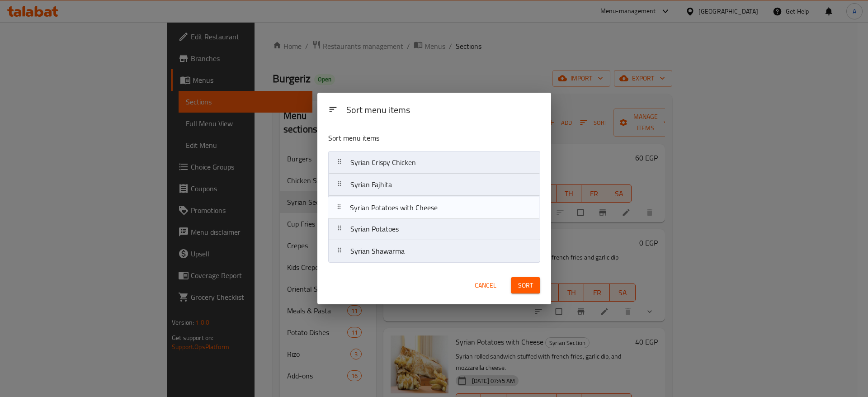 This screenshot has width=868, height=397. Describe the element at coordinates (525, 286) in the screenshot. I see `span: Sort` at that location.